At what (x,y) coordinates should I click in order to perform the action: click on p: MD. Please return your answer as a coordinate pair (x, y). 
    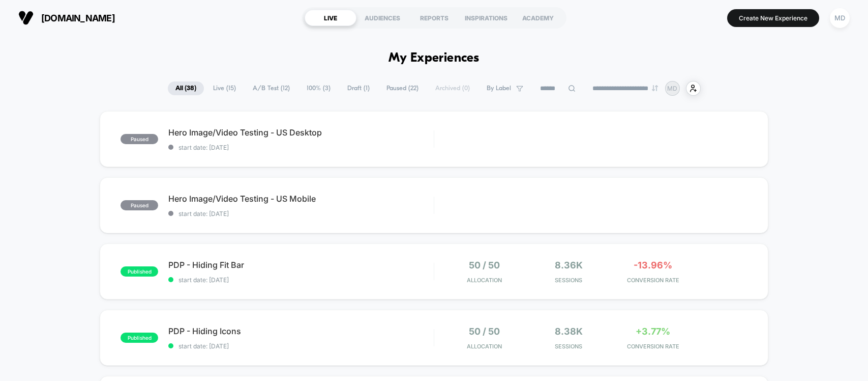
    Looking at the image, I should click on (672, 88).